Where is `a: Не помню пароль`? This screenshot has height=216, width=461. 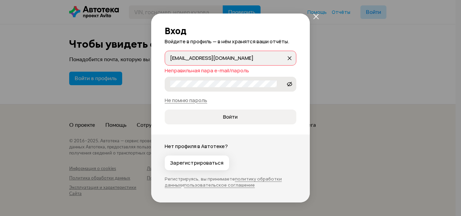 a: Не помню пароль is located at coordinates (186, 100).